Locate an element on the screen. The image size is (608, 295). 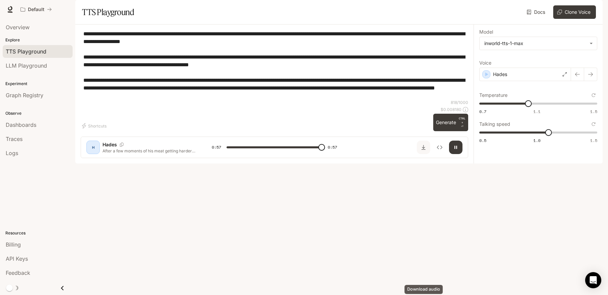
button: All workspaces is located at coordinates (36, 9).